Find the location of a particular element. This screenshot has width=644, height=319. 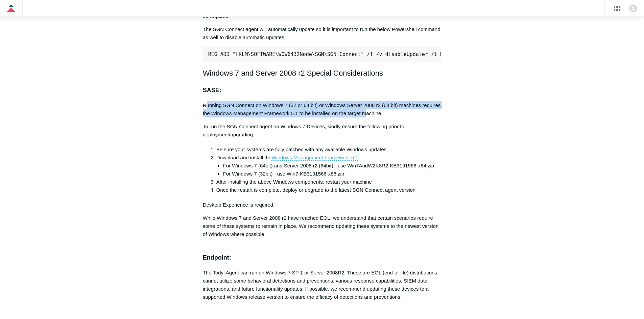

pre: REG ADD "HKLM\SOFTWARE\WOW6432Node\SGN\SGN Connect" /f /v disableUpdater /t REG_SZ /d 1 is located at coordinates (322, 54).